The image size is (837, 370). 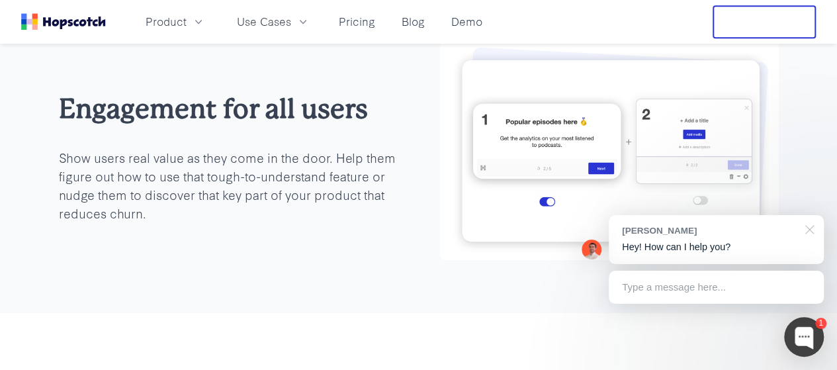 I want to click on p: Show users real value as they come in the door. Help them figure out how to use that tough-to-und..., so click(x=228, y=185).